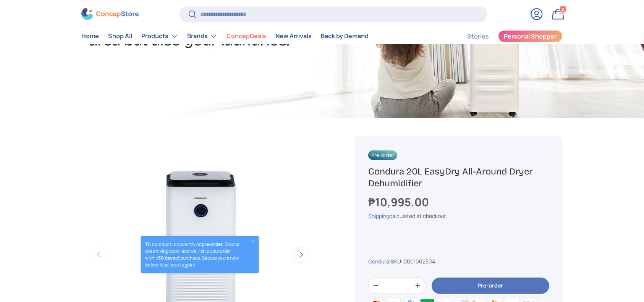 This screenshot has width=644, height=302. Describe the element at coordinates (160, 36) in the screenshot. I see `summary: Products` at that location.